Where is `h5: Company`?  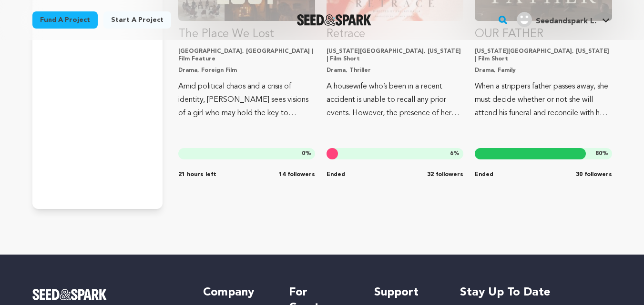 h5: Company is located at coordinates (236, 293).